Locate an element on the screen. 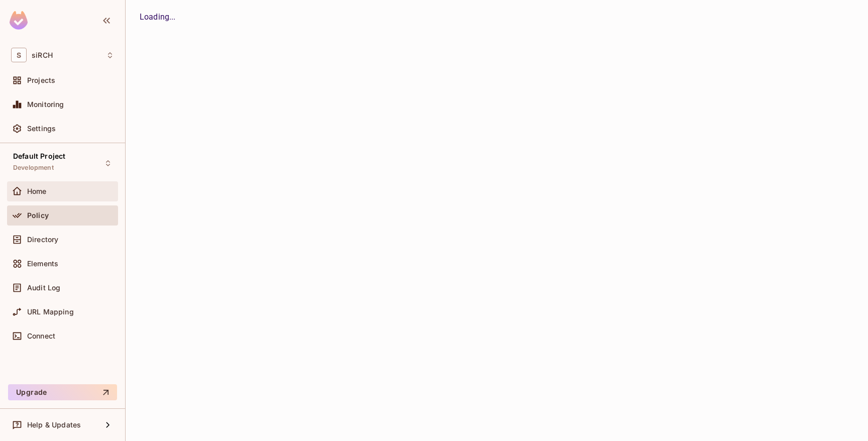  span: Directory is located at coordinates (43, 240).